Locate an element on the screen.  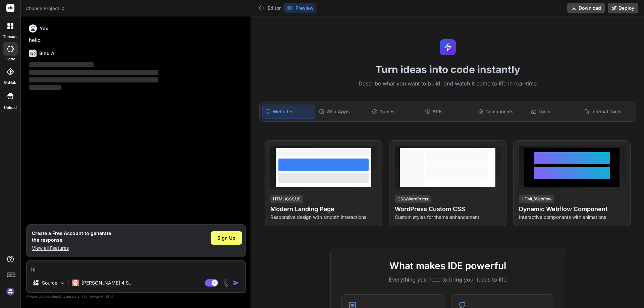
button: Deploy is located at coordinates (623, 8).